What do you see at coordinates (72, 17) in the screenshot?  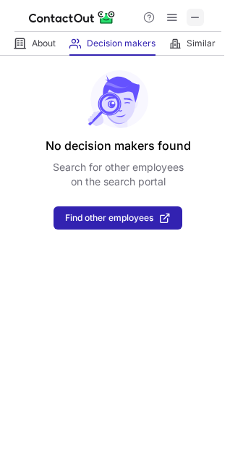 I see `img: ContactOut v5.3.10` at bounding box center [72, 17].